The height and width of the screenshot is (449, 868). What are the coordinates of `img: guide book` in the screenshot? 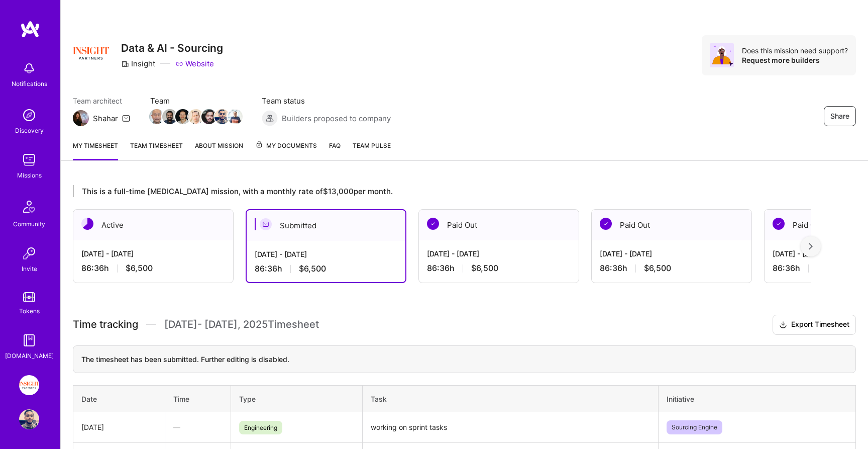 It's located at (29, 341).